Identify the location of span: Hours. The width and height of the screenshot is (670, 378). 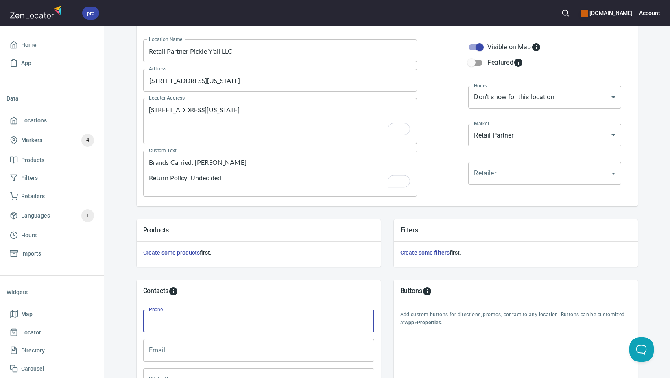
(29, 235).